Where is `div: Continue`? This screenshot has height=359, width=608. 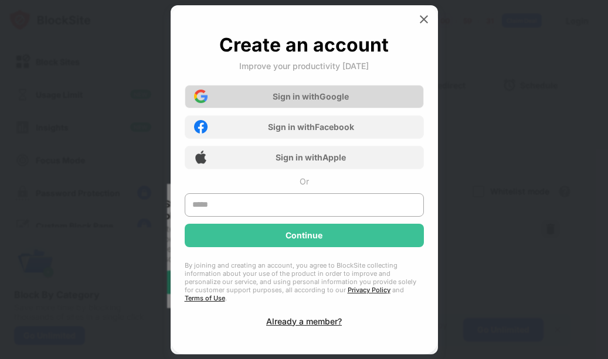
div: Continue is located at coordinates (304, 236).